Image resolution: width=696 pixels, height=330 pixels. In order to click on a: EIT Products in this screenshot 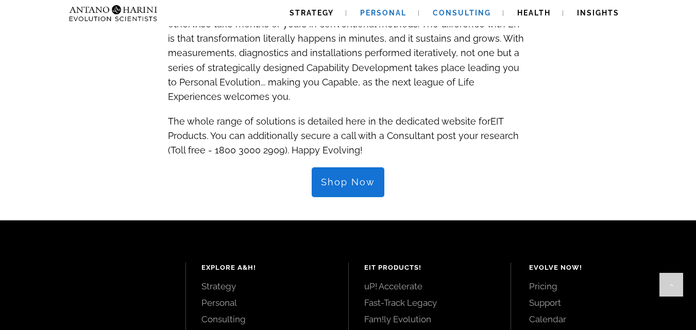, I will do `click(335, 127)`.